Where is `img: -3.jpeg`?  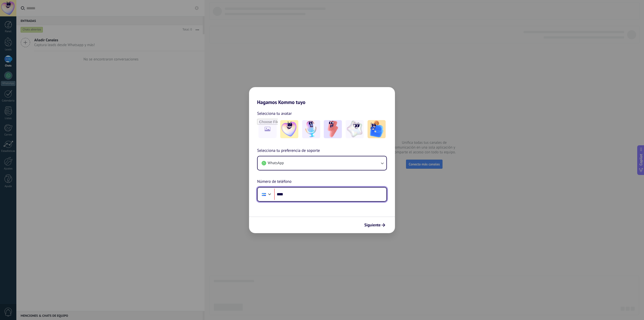 img: -3.jpeg is located at coordinates (333, 129).